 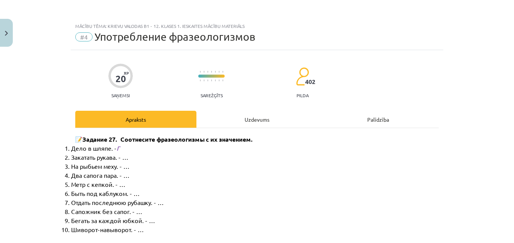 I want to click on span: Закатать рукава. - …, so click(x=100, y=157).